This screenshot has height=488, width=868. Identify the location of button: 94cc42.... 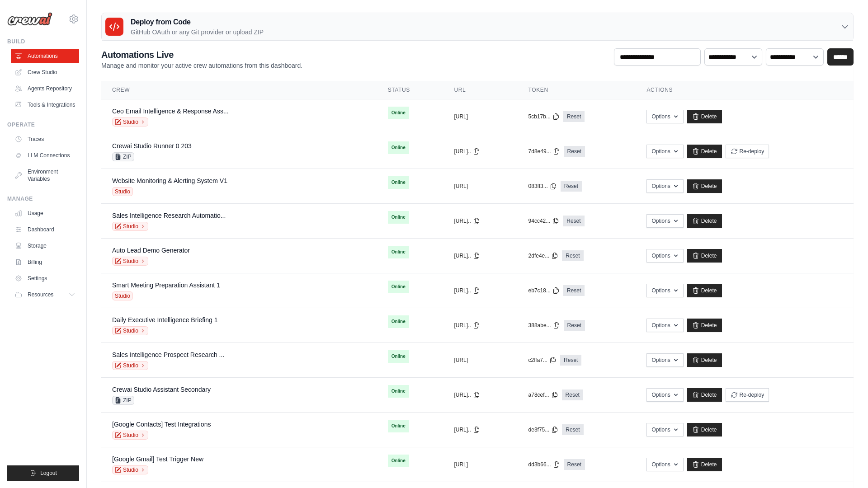
(544, 221).